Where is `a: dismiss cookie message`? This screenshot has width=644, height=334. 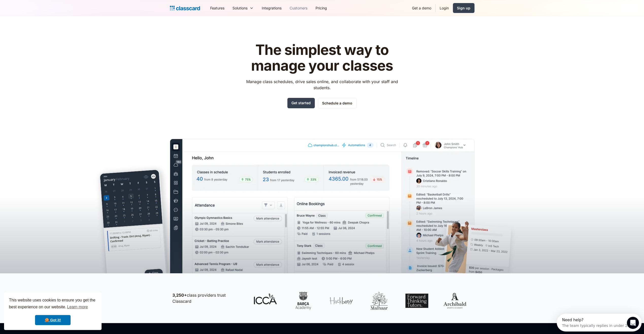 a: dismiss cookie message is located at coordinates (53, 320).